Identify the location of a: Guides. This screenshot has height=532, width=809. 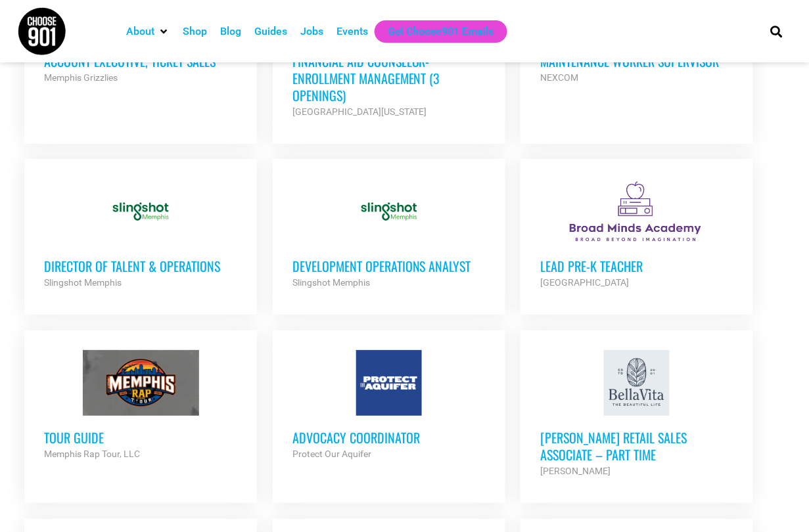
(271, 31).